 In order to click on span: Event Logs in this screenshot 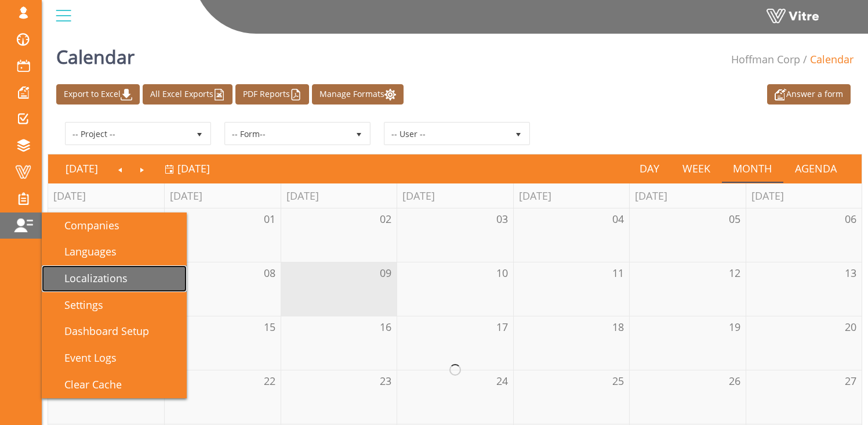, I will do `click(84, 358)`.